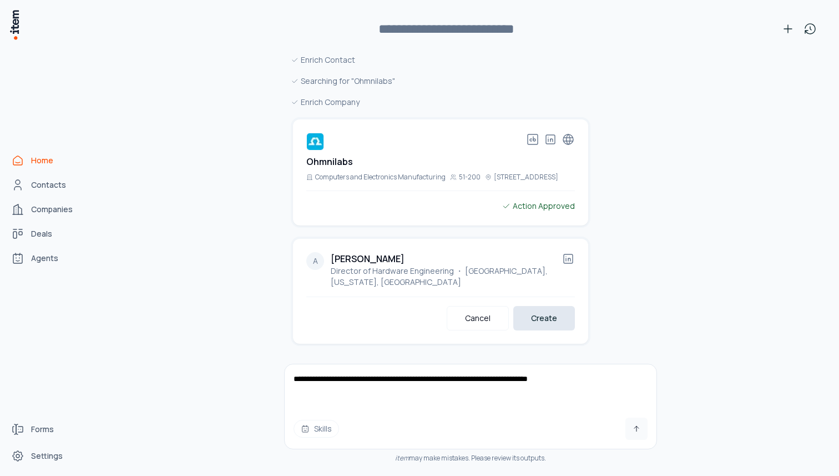  Describe the element at coordinates (637, 429) in the screenshot. I see `button: Send message` at that location.